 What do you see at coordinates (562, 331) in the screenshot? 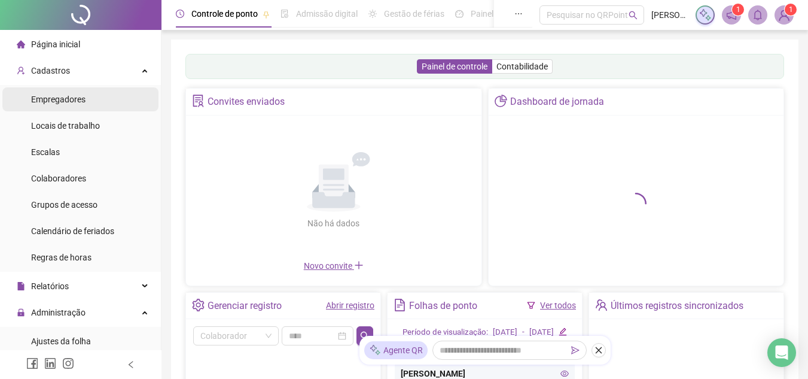
I see `span: edit` at bounding box center [562, 331].